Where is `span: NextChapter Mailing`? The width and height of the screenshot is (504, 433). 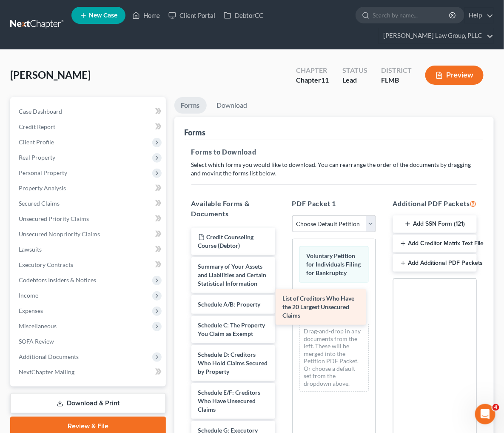 span: NextChapter Mailing is located at coordinates (46, 372).